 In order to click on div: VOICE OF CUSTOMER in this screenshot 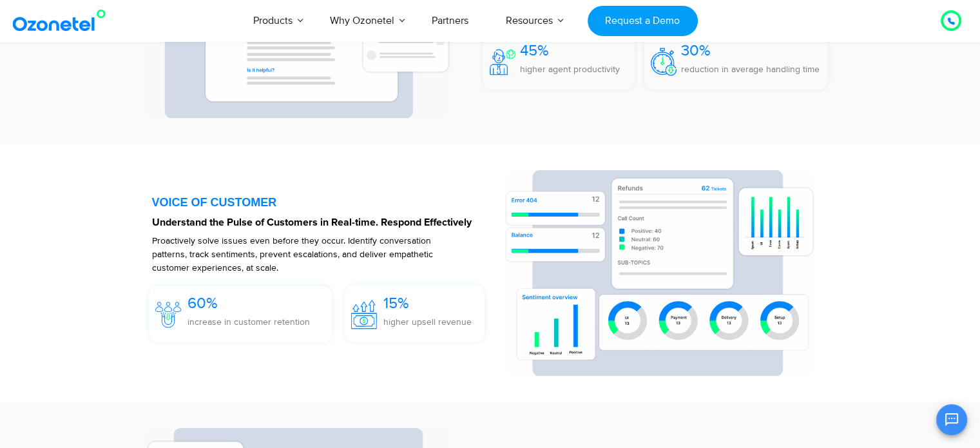, I will do `click(322, 203)`.